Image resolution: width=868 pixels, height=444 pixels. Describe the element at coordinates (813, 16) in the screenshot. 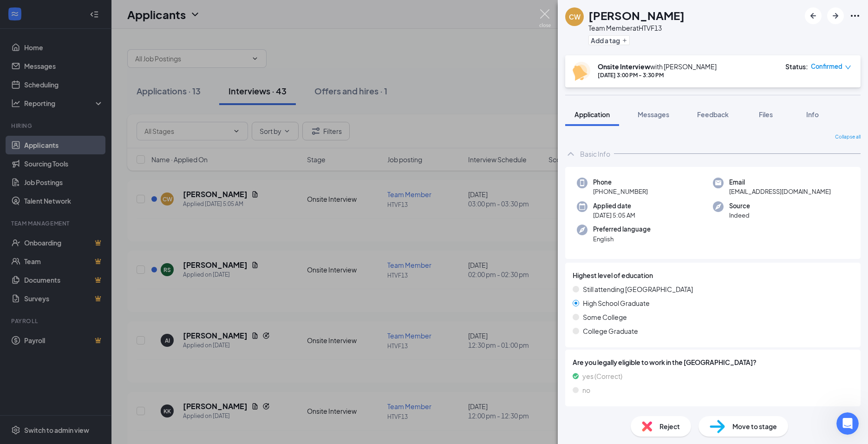

I see `button: ArrowLeftNew` at that location.